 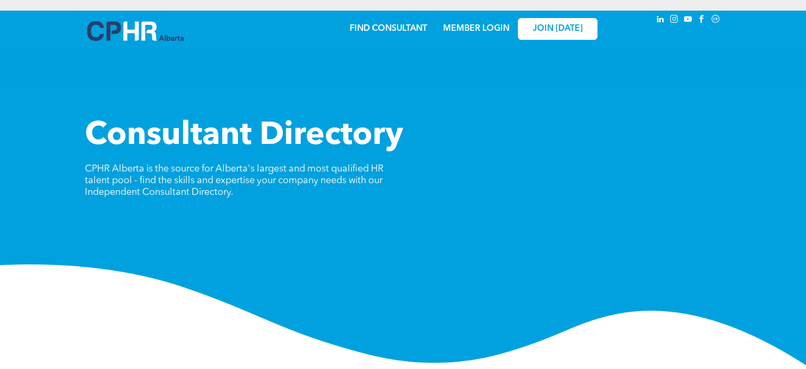 I want to click on a: linkedin, so click(x=661, y=20).